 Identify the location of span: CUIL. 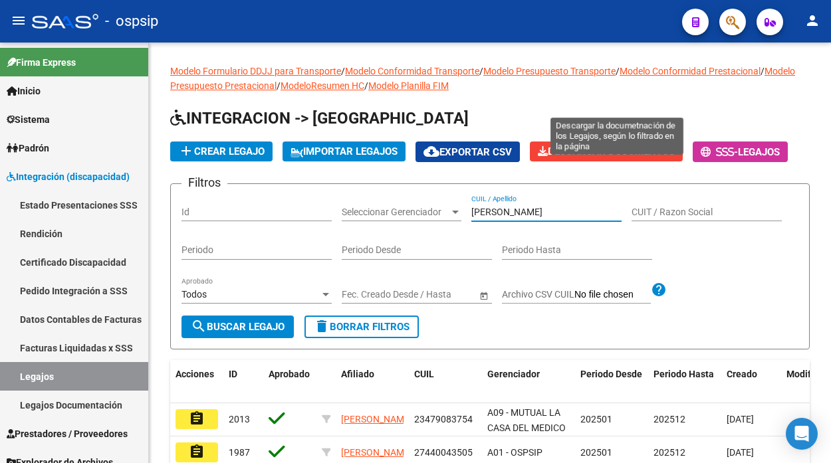
(424, 374).